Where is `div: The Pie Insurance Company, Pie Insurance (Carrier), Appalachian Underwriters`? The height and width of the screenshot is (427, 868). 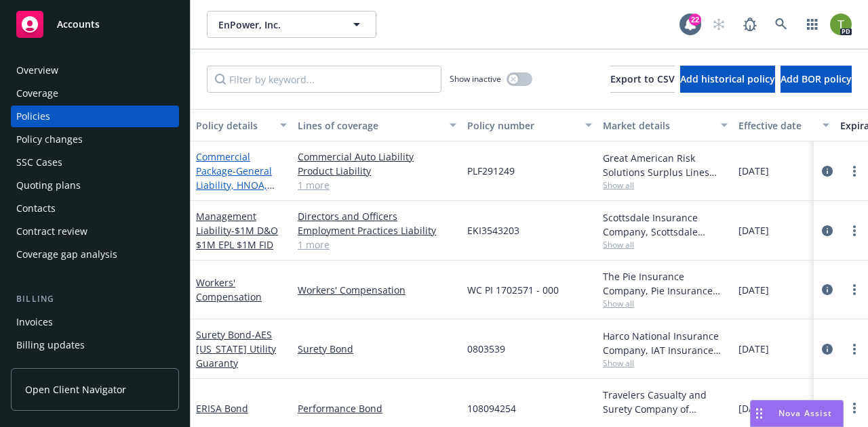
div: The Pie Insurance Company, Pie Insurance (Carrier), Appalachian Underwriters is located at coordinates (665, 283).